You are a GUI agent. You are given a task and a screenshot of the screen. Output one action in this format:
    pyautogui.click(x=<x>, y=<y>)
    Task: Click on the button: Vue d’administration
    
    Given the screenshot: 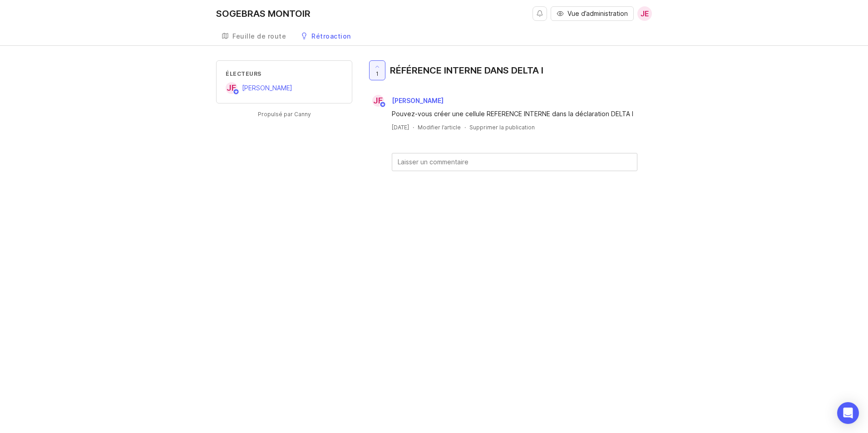 What is the action you would take?
    pyautogui.click(x=593, y=13)
    